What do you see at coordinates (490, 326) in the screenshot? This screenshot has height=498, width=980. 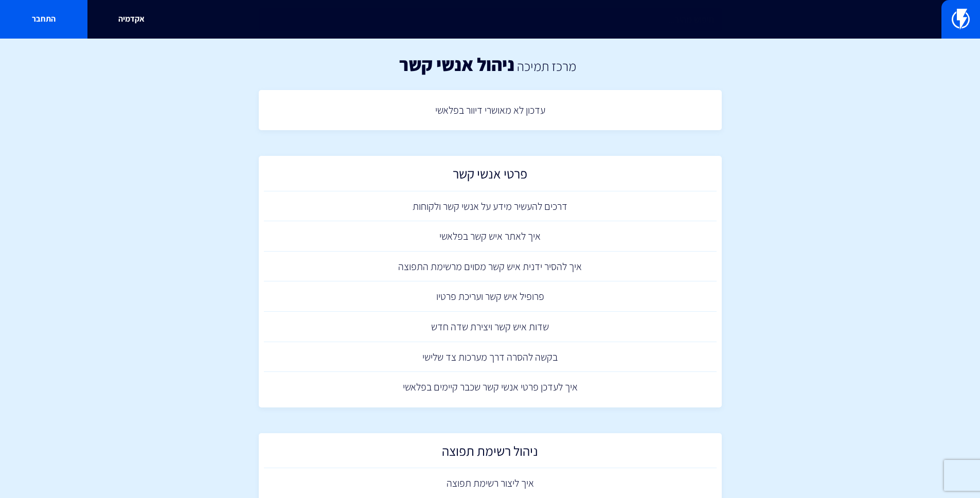 I see `a: שדות איש קשר ויצירת שדה חדש` at bounding box center [490, 326].